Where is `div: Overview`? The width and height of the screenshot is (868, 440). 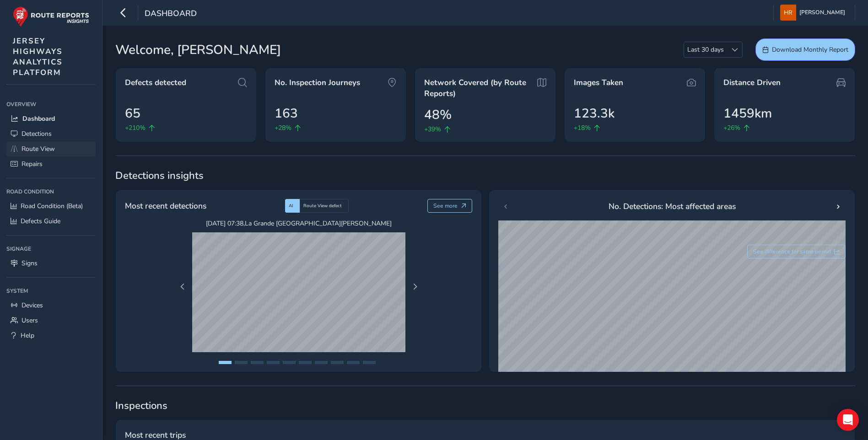
div: Overview is located at coordinates (51, 104).